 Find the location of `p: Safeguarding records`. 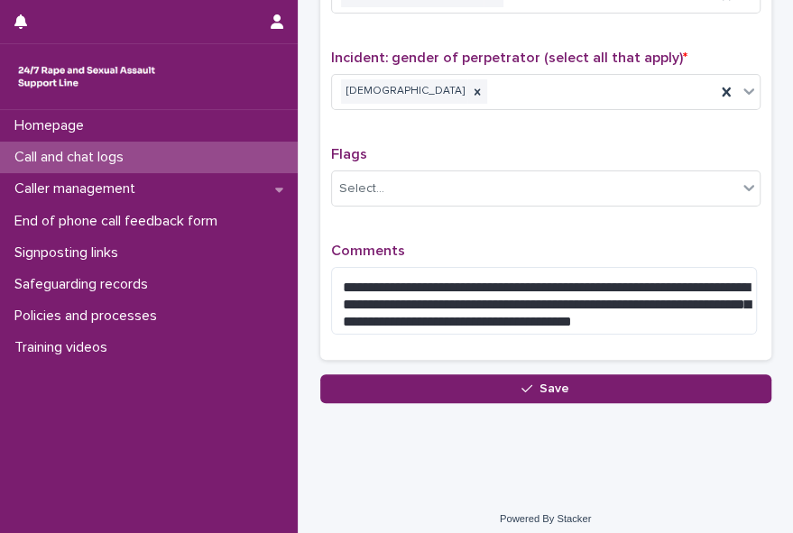

p: Safeguarding records is located at coordinates (85, 284).